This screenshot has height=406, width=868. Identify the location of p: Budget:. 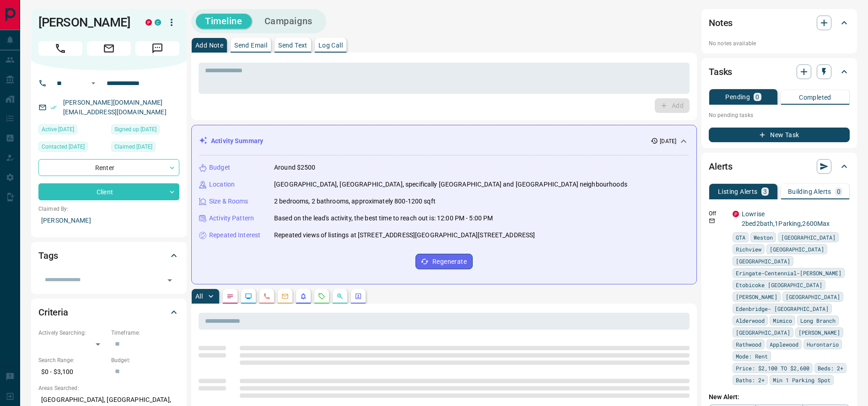
(145, 361).